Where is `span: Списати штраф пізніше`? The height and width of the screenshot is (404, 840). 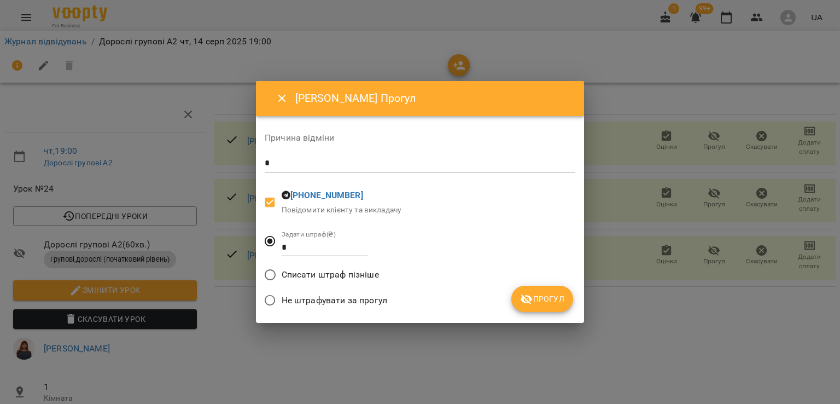 span: Списати штраф пізніше is located at coordinates (330, 275).